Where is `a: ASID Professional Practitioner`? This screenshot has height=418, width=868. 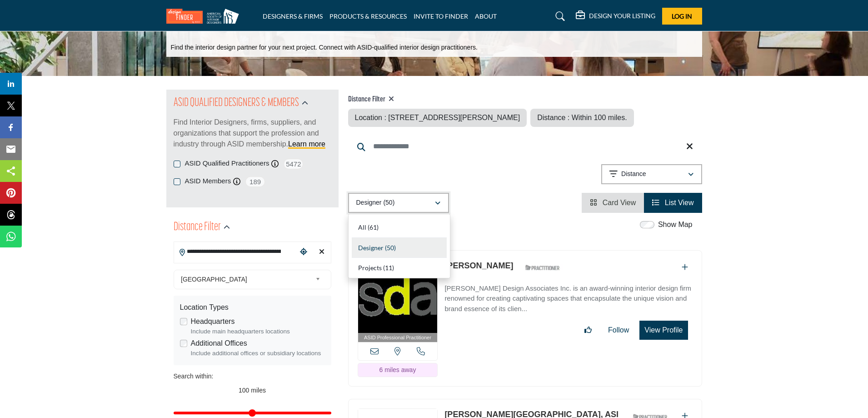 a: ASID Professional Practitioner is located at coordinates (397, 301).